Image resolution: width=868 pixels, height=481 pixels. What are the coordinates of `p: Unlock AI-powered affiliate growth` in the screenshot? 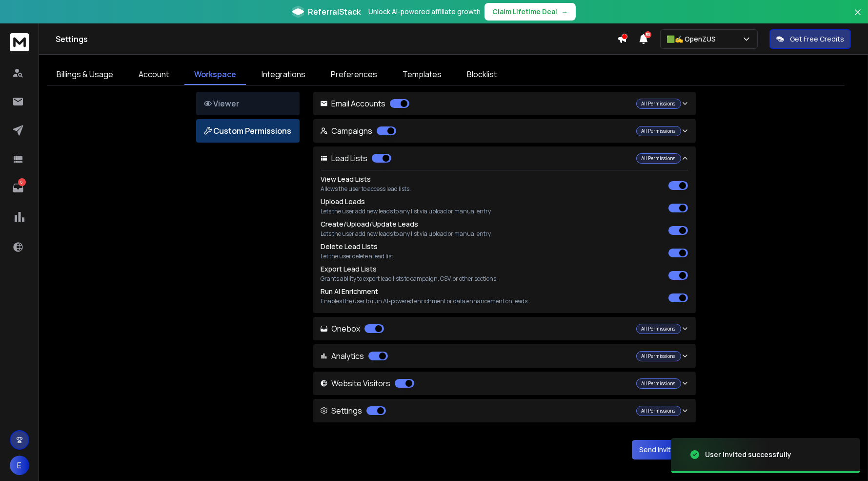 It's located at (424, 12).